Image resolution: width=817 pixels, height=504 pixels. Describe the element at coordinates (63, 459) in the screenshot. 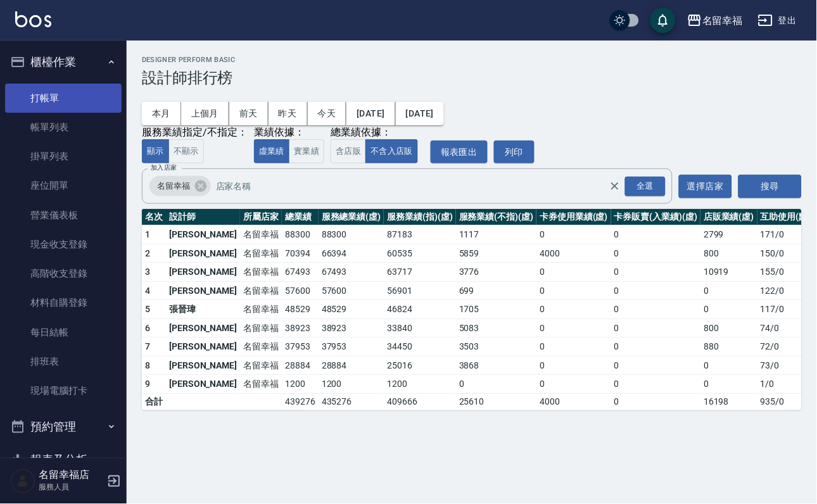

I see `button: 報表及分析` at that location.